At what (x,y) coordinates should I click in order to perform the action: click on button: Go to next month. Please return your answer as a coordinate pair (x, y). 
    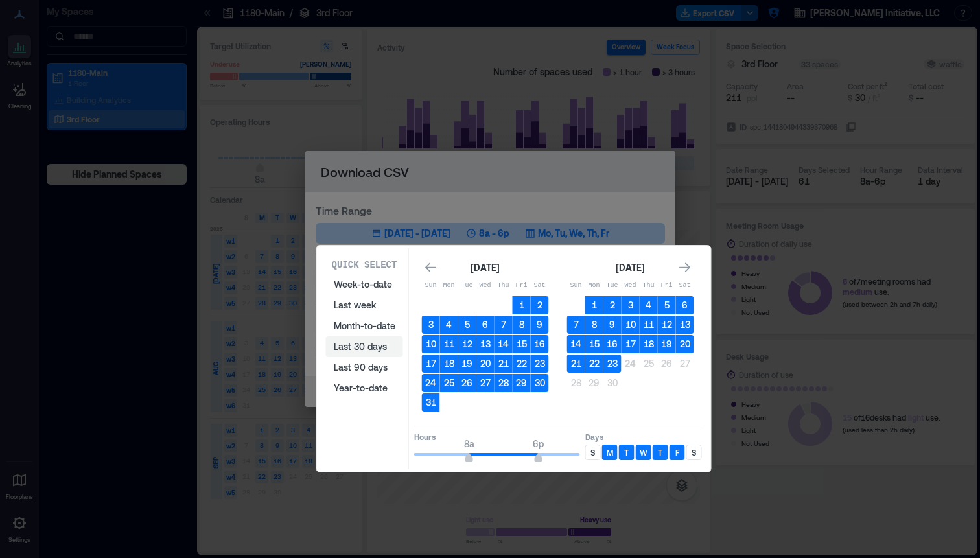
    Looking at the image, I should click on (685, 268).